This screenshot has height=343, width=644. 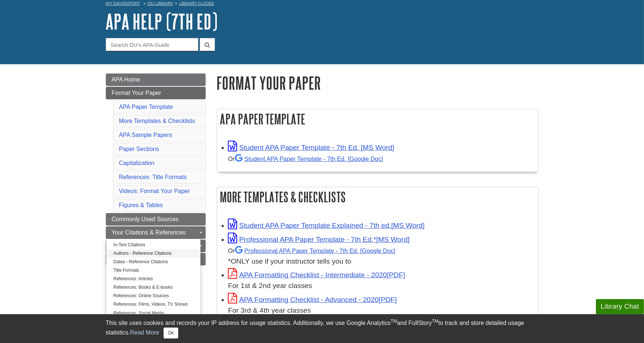 I want to click on span: APA Home, so click(x=126, y=79).